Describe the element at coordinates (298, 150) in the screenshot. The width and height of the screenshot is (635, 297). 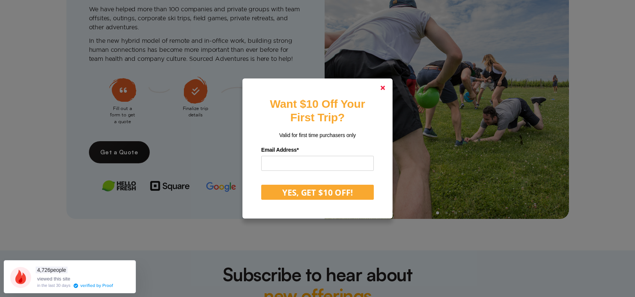
I see `span: Required` at that location.